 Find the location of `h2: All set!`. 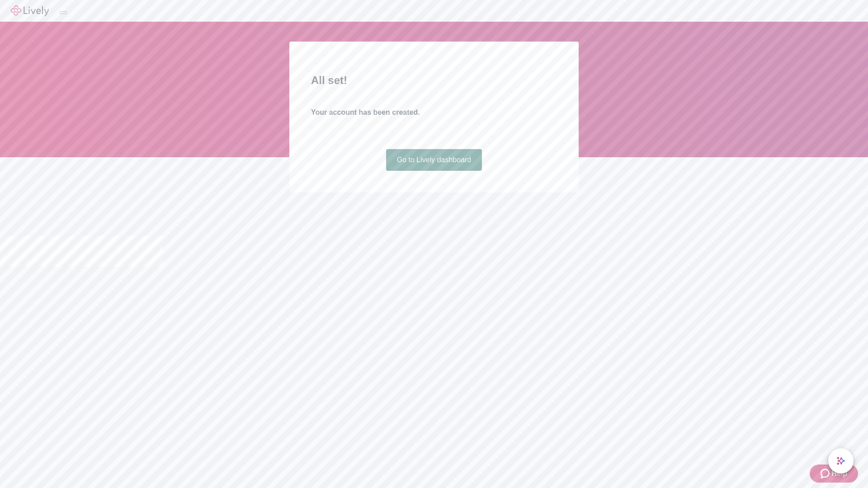

h2: All set! is located at coordinates (434, 81).